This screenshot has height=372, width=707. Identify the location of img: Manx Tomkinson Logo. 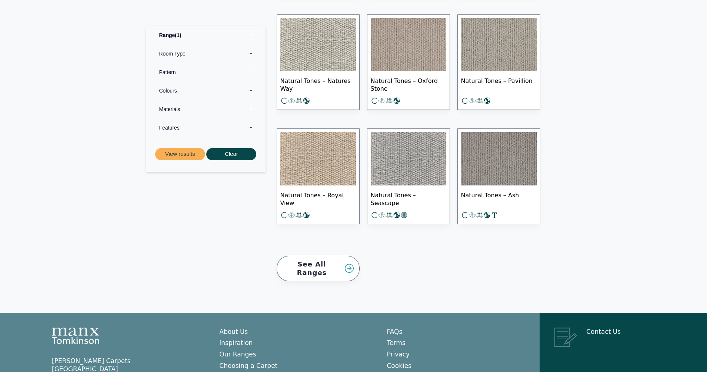
(76, 336).